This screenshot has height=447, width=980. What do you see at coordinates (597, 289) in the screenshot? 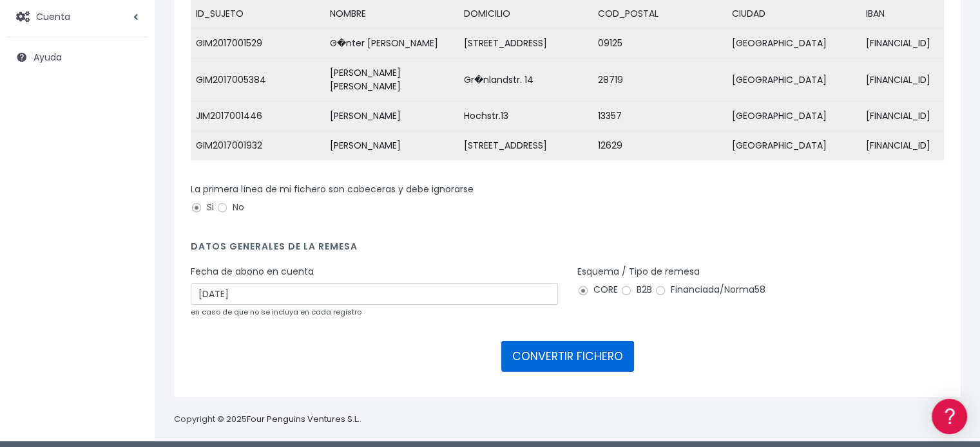
I see `label: CORE` at bounding box center [597, 289].